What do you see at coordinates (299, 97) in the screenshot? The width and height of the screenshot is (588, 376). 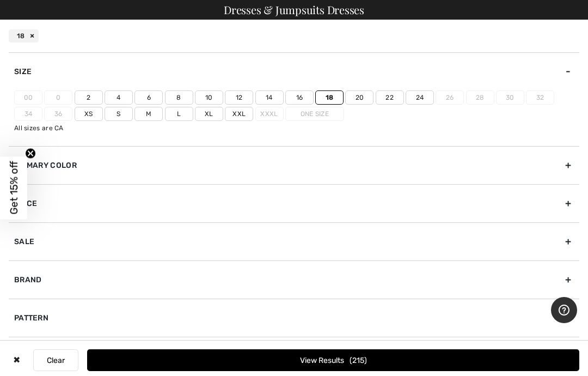 I see `label: 16` at bounding box center [299, 97].